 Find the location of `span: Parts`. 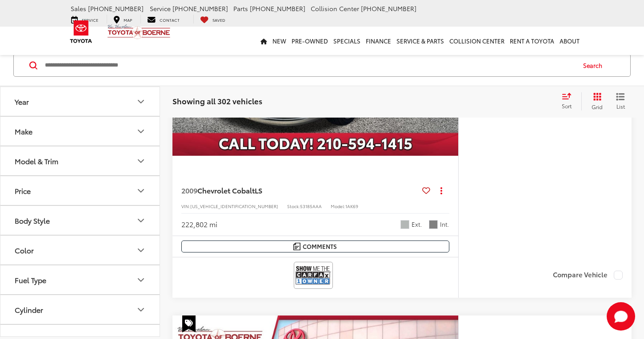

span: Parts is located at coordinates (241, 8).